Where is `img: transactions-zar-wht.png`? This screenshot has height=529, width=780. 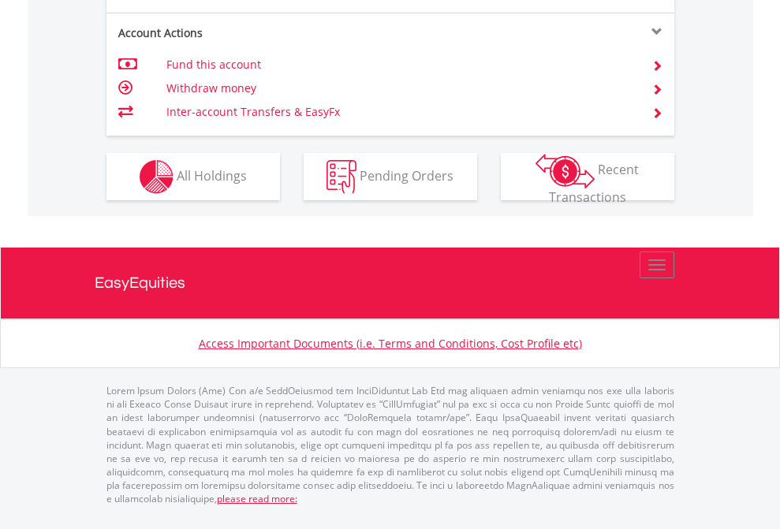
img: transactions-zar-wht.png is located at coordinates (564, 171).